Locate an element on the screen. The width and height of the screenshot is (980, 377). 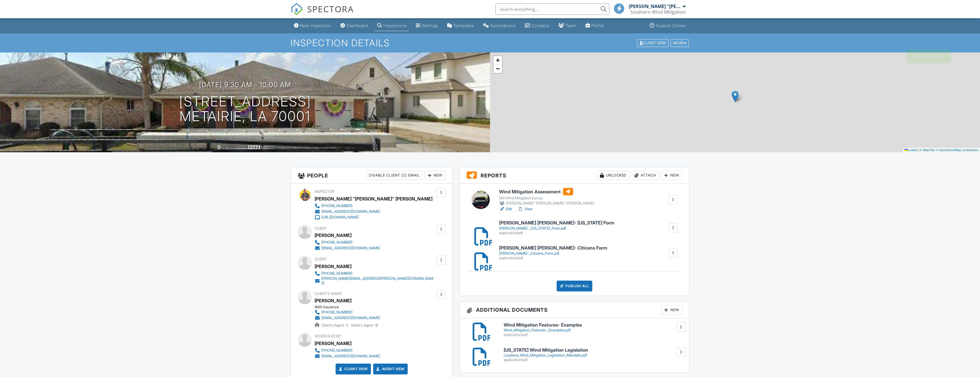
a: Dashboard is located at coordinates (354, 26).